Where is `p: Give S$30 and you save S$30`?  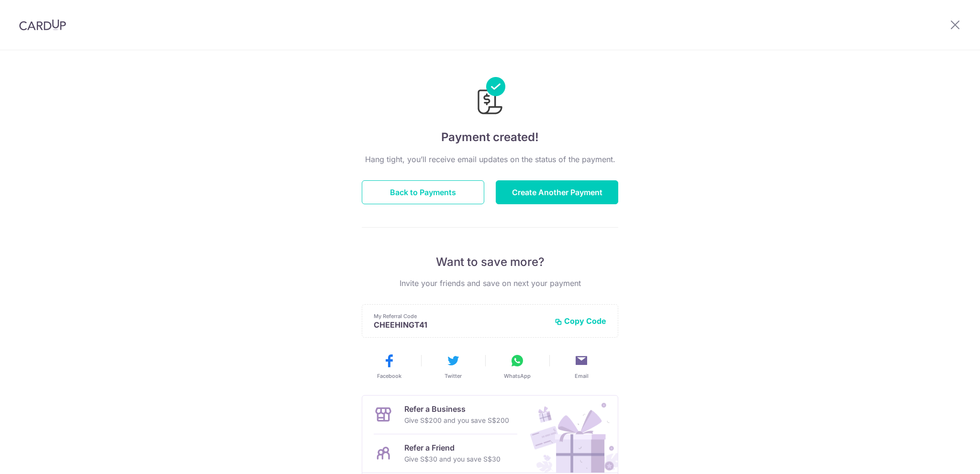
p: Give S$30 and you save S$30 is located at coordinates (452, 459).